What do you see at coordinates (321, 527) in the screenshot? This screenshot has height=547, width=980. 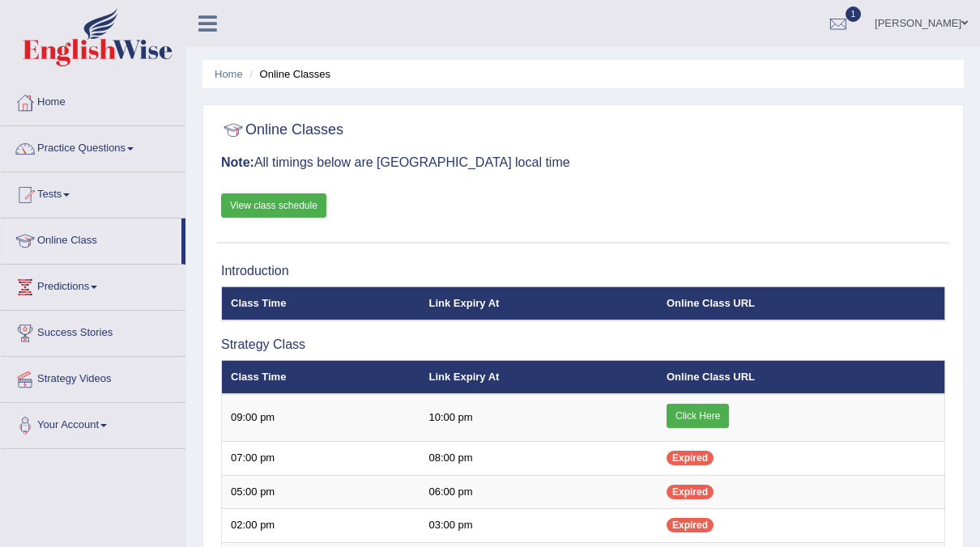 I see `td: 02:00 pm` at bounding box center [321, 527].